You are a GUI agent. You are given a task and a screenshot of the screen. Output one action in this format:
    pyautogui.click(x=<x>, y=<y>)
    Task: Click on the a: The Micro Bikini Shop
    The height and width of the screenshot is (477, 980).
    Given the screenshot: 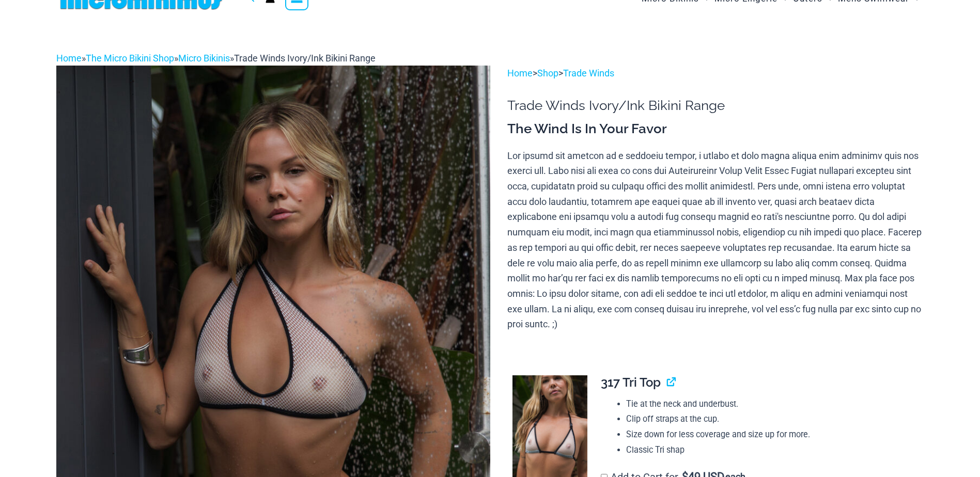 What is the action you would take?
    pyautogui.click(x=130, y=58)
    